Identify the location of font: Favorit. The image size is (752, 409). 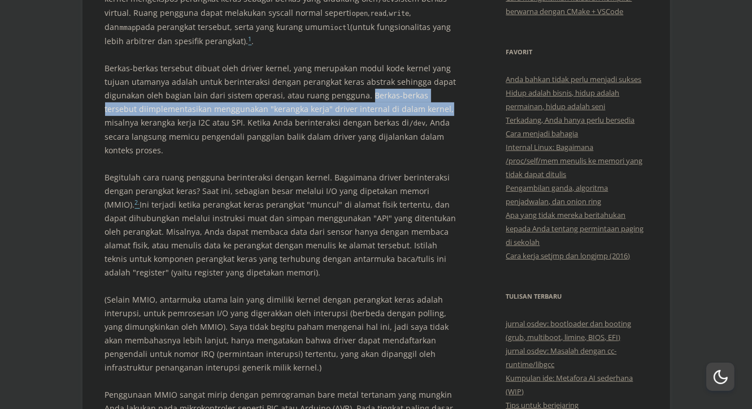
(520, 51).